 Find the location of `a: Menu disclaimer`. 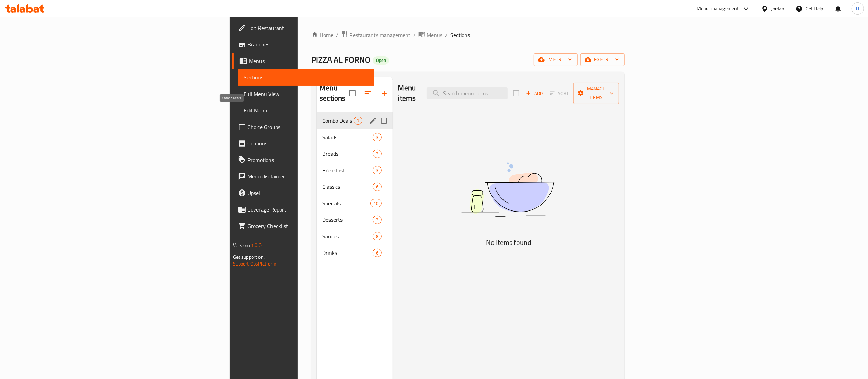

a: Menu disclaimer is located at coordinates (304, 176).